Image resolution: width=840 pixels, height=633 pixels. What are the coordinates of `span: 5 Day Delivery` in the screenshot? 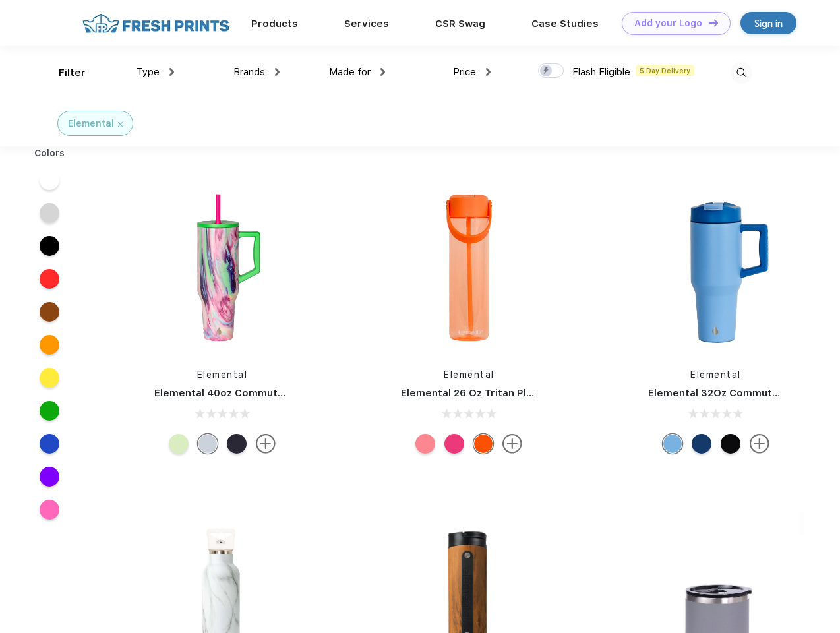 It's located at (665, 70).